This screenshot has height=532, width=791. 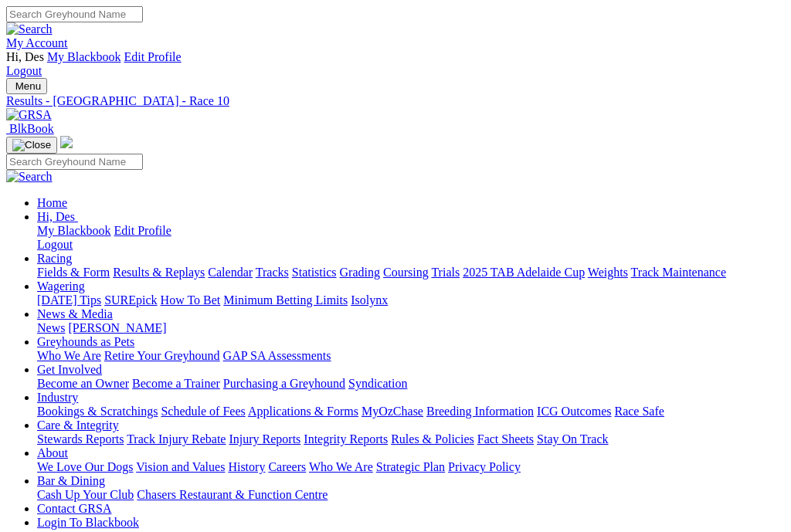 I want to click on a: Contact GRSA, so click(x=74, y=509).